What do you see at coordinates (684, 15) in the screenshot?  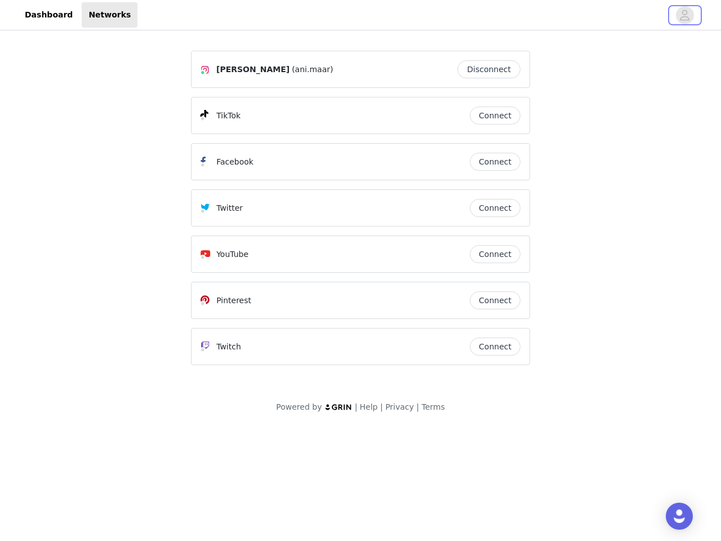 I see `div: avatar` at bounding box center [684, 15].